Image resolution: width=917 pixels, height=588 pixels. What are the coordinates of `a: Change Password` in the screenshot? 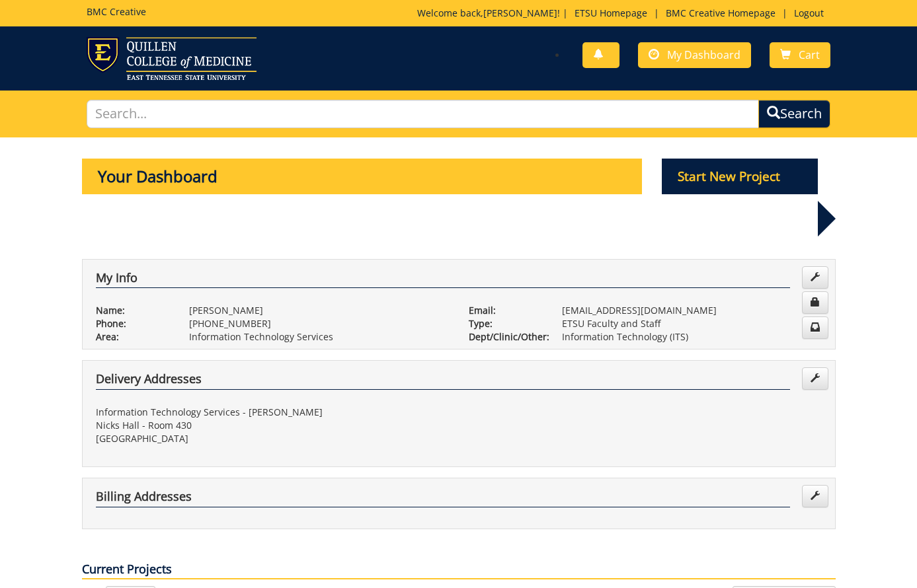 It's located at (815, 302).